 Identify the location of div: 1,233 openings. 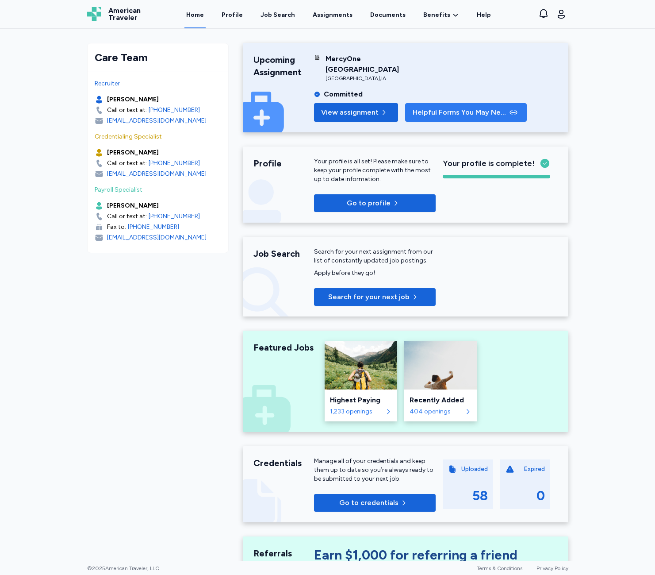
(356, 411).